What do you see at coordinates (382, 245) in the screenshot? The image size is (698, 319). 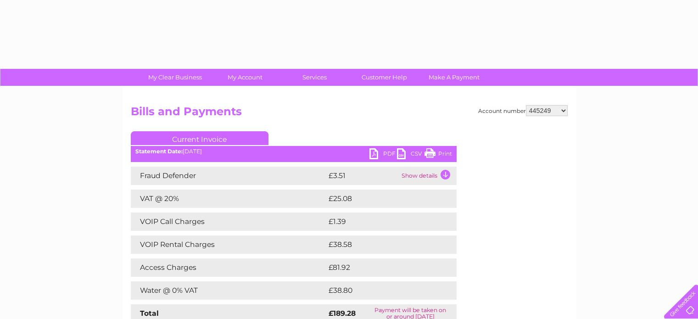 I see `td: £38.58` at bounding box center [382, 245].